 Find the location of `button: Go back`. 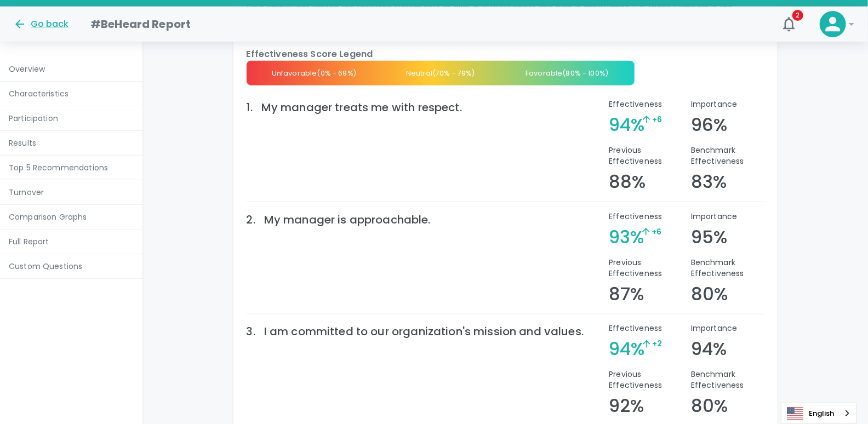

button: Go back is located at coordinates (41, 24).